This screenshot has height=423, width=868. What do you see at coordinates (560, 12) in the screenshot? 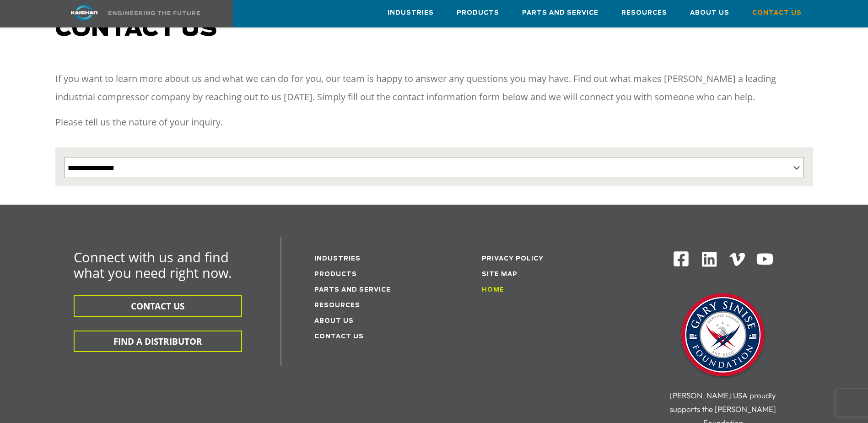
I see `a: Parts and Service` at bounding box center [560, 12].